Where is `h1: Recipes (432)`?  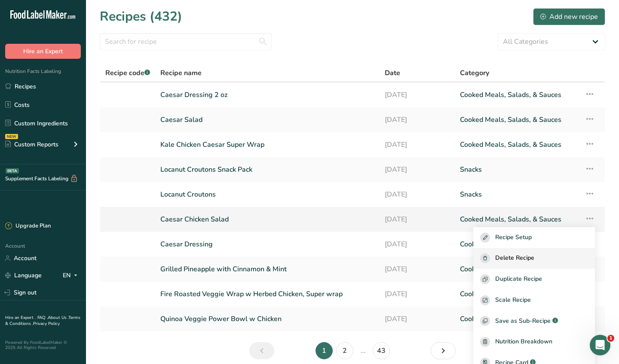
h1: Recipes (432) is located at coordinates (141, 17).